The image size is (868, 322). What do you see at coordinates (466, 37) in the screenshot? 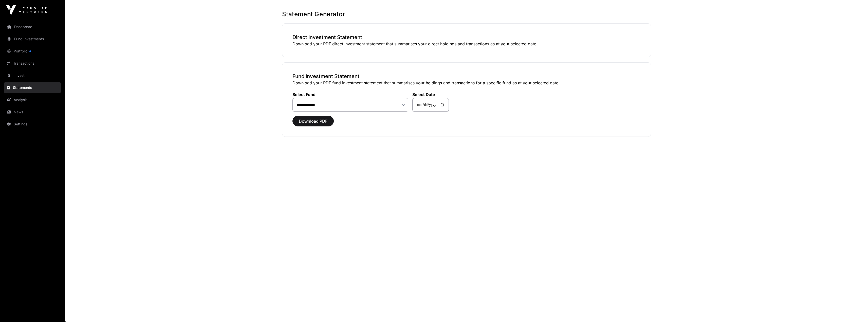
I see `h3: Direct Investment Statement` at bounding box center [466, 37].